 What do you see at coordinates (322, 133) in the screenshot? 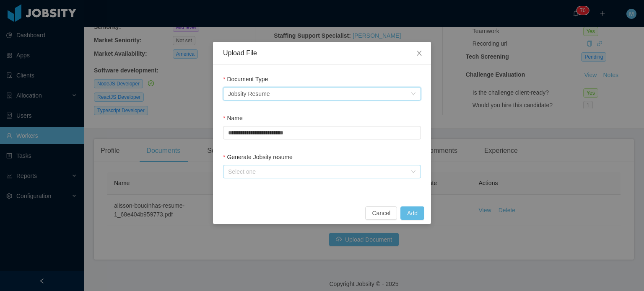
I see `input: Name` at bounding box center [322, 133].